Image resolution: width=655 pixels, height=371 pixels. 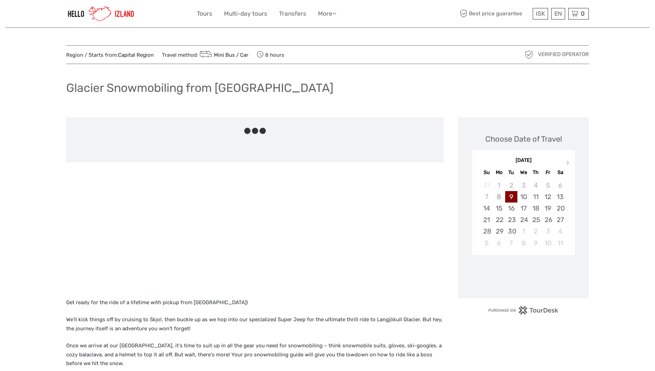 What do you see at coordinates (568, 164) in the screenshot?
I see `button: Next Month` at bounding box center [568, 164].